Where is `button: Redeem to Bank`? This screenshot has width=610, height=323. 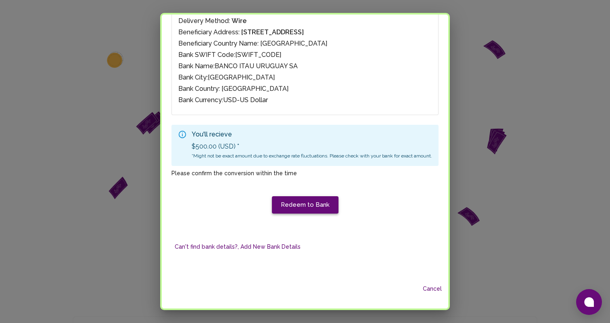
button: Redeem to Bank is located at coordinates (305, 204).